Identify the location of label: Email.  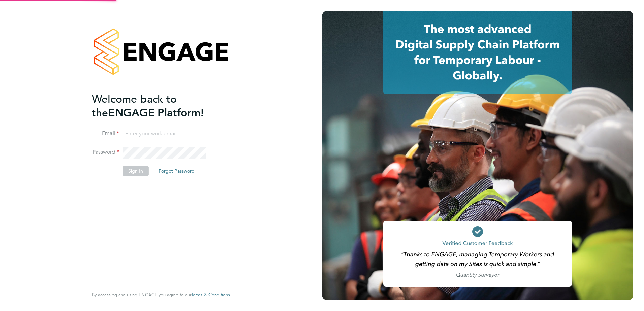
(105, 133).